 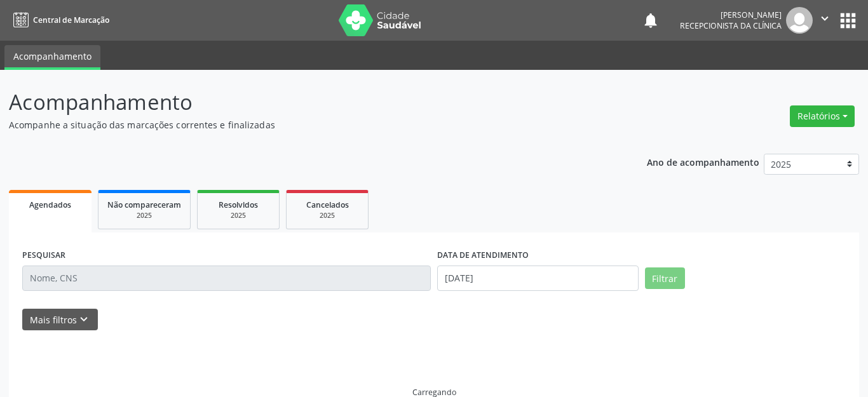 I want to click on span: Recepcionista da clínica, so click(x=731, y=25).